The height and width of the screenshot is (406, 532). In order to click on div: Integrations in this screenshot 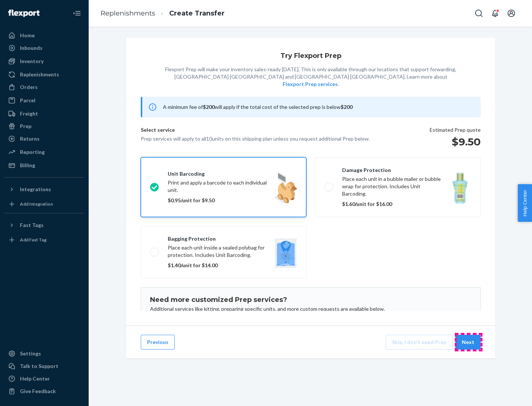, I will do `click(36, 189)`.